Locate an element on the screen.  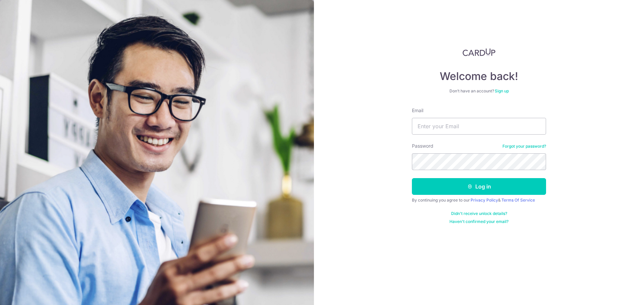
a: Sign up is located at coordinates (502, 91).